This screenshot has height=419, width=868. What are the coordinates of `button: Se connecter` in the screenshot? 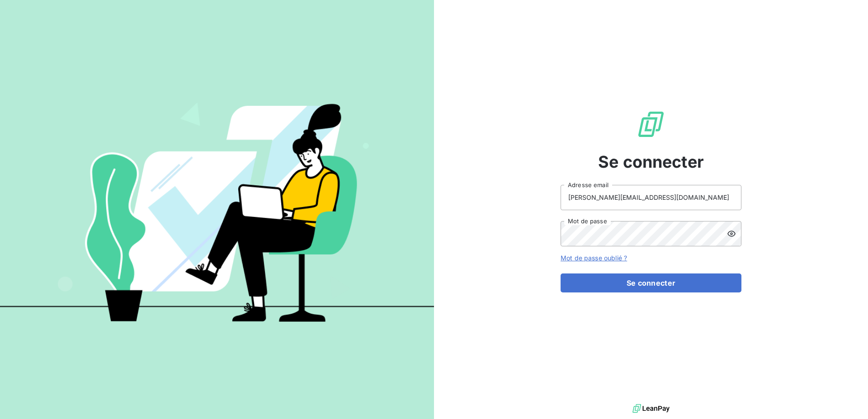 It's located at (650, 283).